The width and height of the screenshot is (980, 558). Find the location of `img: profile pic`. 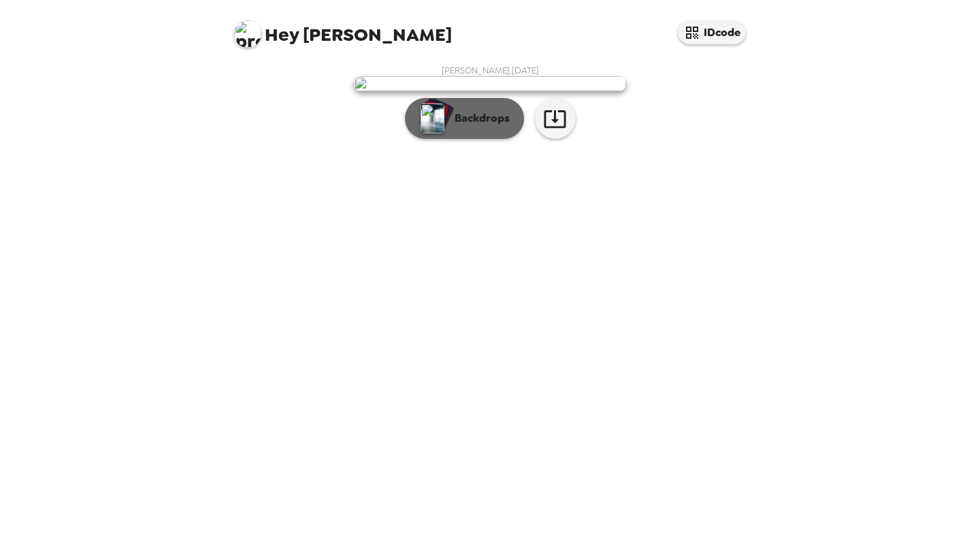

img: profile pic is located at coordinates (248, 34).